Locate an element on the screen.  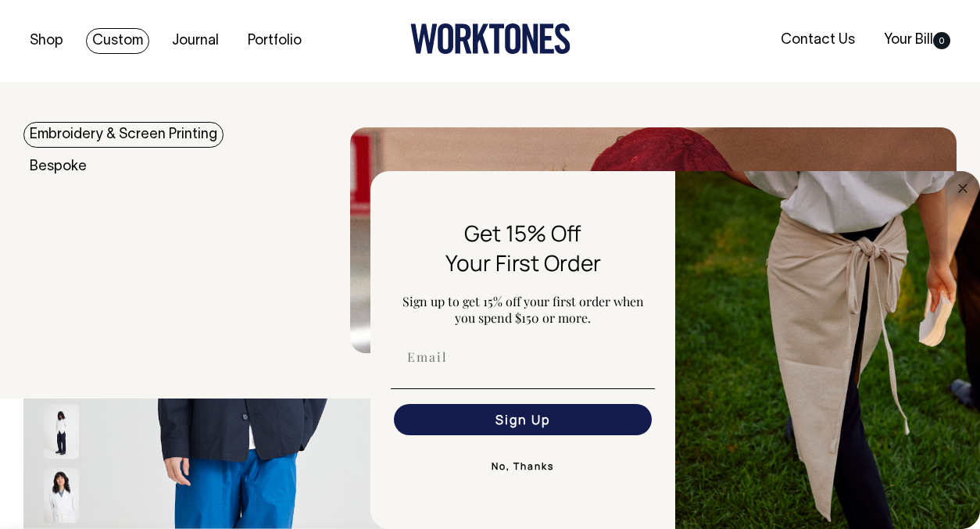
img: embroidery & Screen Printing is located at coordinates (653, 240).